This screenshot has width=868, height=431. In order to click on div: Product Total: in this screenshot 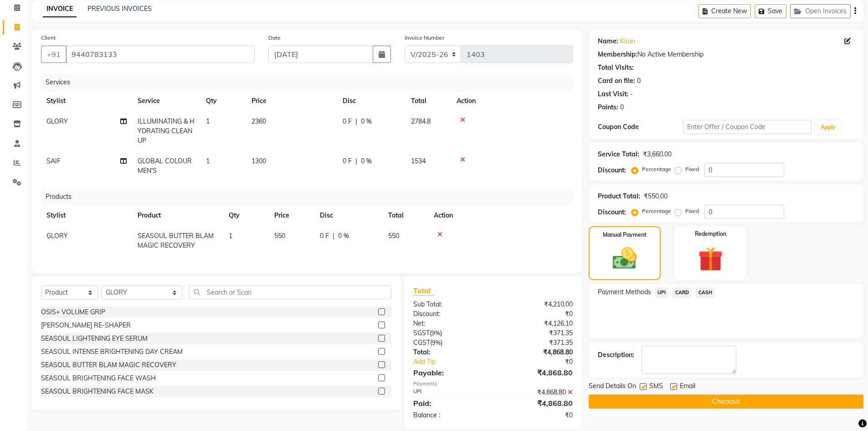, I will do `click(619, 196)`.